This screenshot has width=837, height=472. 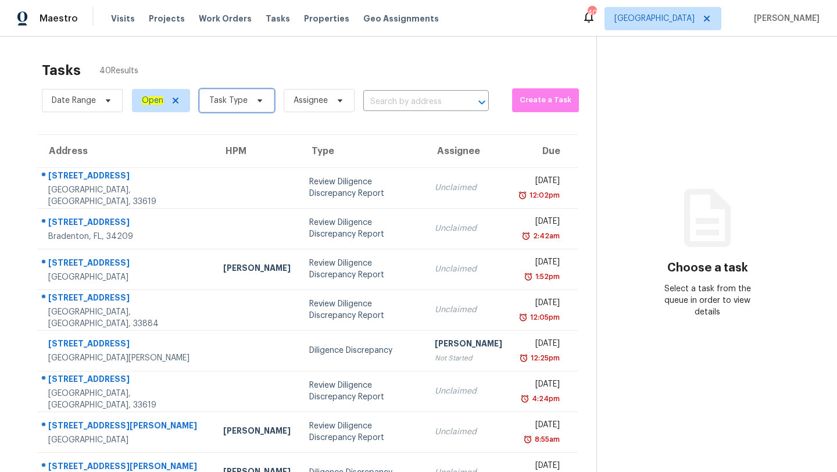 What do you see at coordinates (152, 101) in the screenshot?
I see `ah_el_jm_1744035306855: Open` at bounding box center [152, 101].